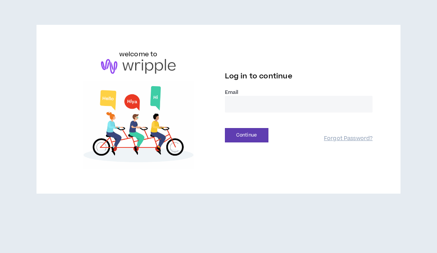 This screenshot has width=437, height=253. What do you see at coordinates (259, 76) in the screenshot?
I see `span: Log in to continue` at bounding box center [259, 76].